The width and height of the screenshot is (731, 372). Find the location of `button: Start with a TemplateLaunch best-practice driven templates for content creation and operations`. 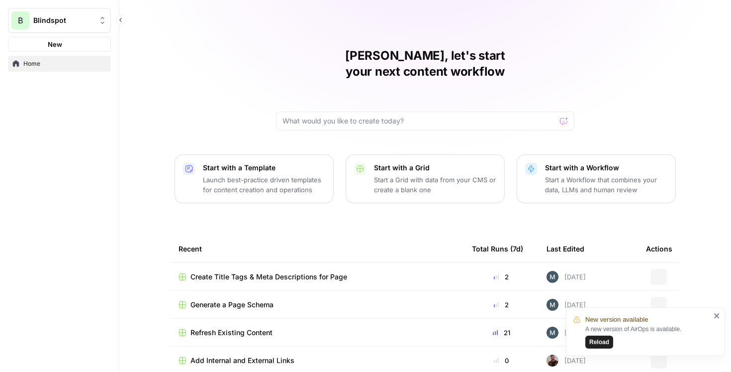

button: Start with a TemplateLaunch best-practice driven templates for content creation and operations is located at coordinates (254, 179).